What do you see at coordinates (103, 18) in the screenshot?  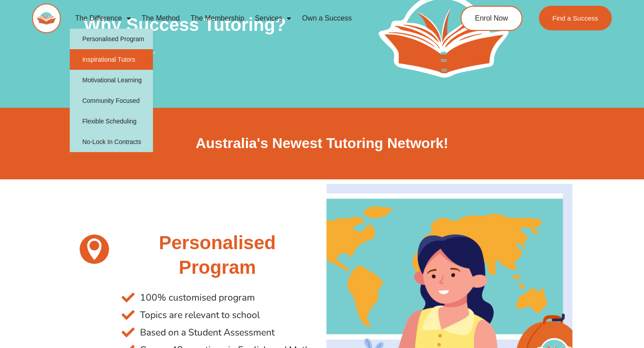 I see `a: The Difference` at bounding box center [103, 18].